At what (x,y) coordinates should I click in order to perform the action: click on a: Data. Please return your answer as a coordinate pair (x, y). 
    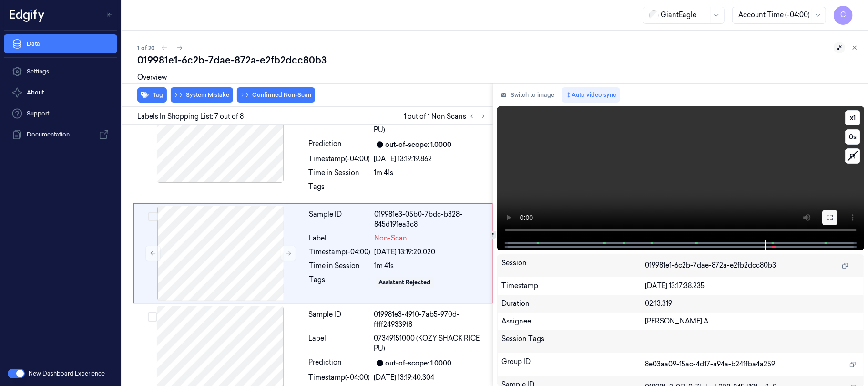
    Looking at the image, I should click on (61, 44).